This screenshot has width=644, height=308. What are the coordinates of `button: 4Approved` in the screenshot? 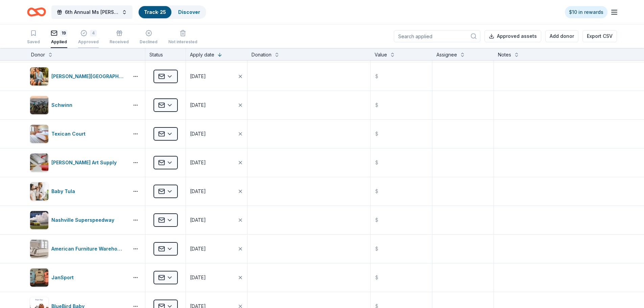 It's located at (88, 38).